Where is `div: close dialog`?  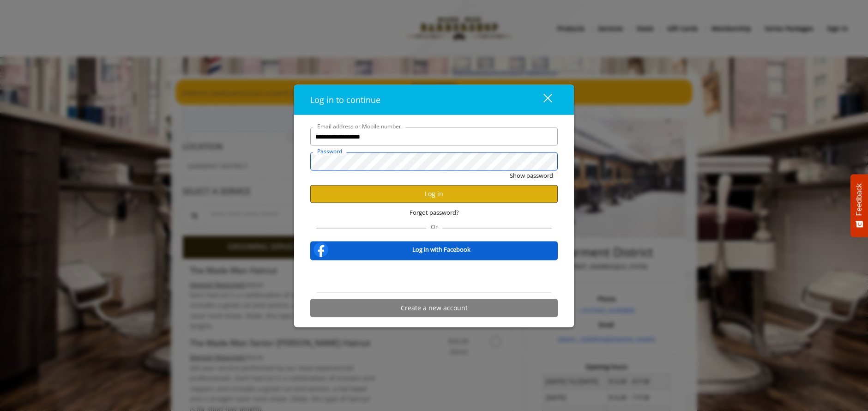
div: close dialog is located at coordinates (542, 100).